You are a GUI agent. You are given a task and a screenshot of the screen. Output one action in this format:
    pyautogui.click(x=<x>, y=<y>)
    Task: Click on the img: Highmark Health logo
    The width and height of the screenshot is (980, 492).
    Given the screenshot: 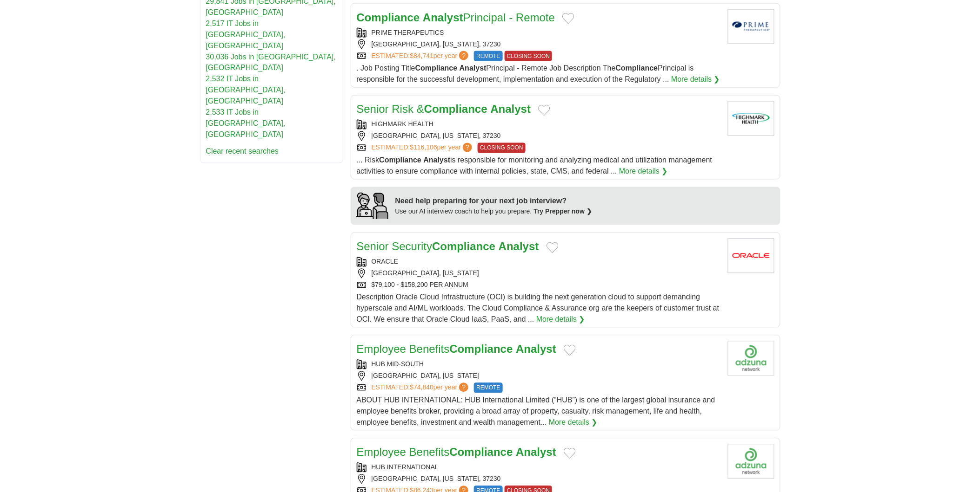 What is the action you would take?
    pyautogui.click(x=751, y=118)
    